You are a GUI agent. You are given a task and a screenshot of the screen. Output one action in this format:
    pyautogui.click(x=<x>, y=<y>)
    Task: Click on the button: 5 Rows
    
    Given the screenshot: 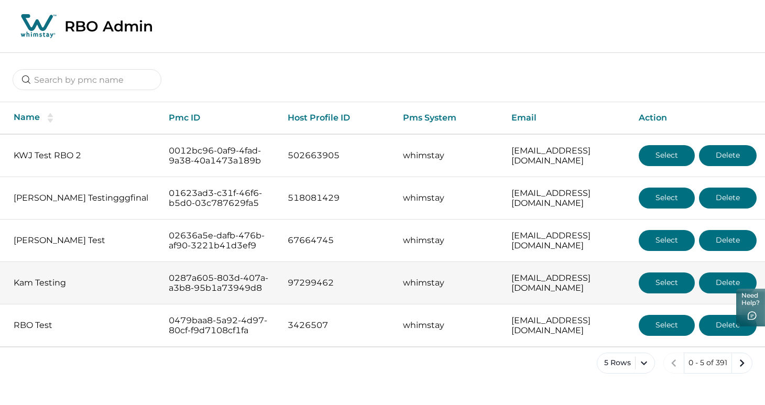 What is the action you would take?
    pyautogui.click(x=626, y=363)
    